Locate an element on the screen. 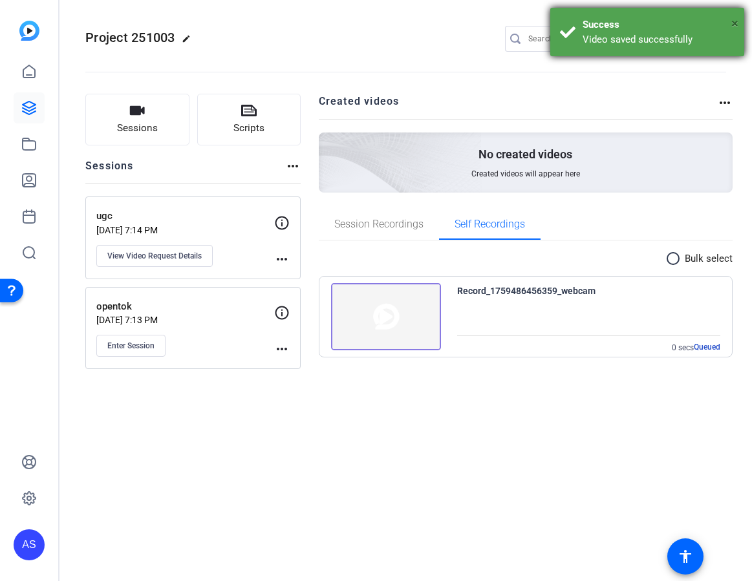 This screenshot has width=752, height=581. div: Video saved successfully is located at coordinates (658, 39).